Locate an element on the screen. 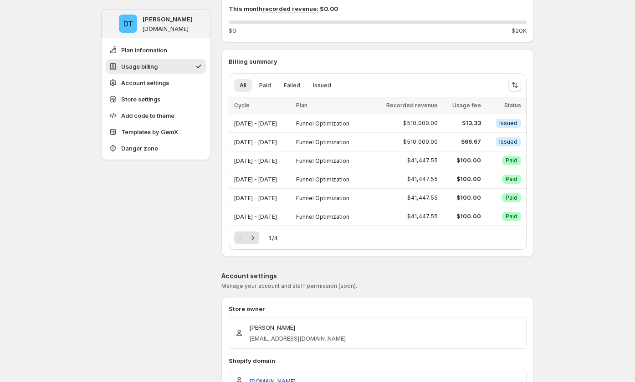 This screenshot has width=635, height=382. button: Sort the results is located at coordinates (514, 85).